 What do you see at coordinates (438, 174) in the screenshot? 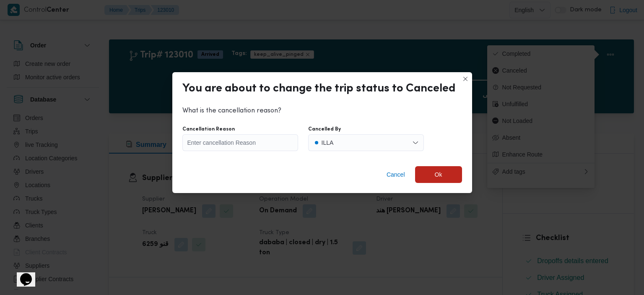
I see `button: Ok` at bounding box center [438, 174].